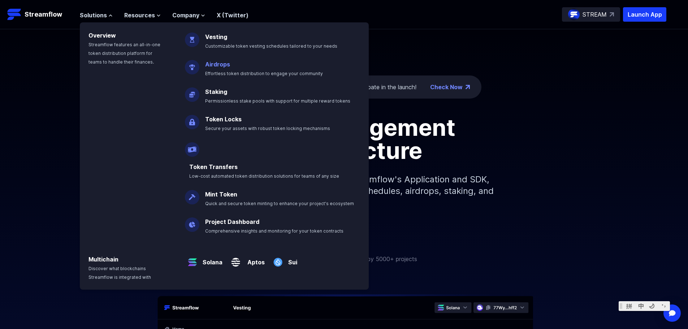 This screenshot has height=329, width=688. What do you see at coordinates (645, 14) in the screenshot?
I see `a: Launch App` at bounding box center [645, 14].